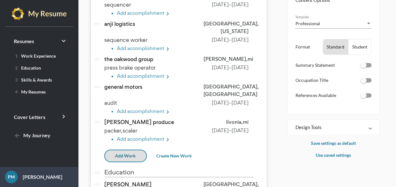 This screenshot has width=396, height=187. What do you see at coordinates (334, 83) in the screenshot?
I see `li: Occupation Title` at bounding box center [334, 83].